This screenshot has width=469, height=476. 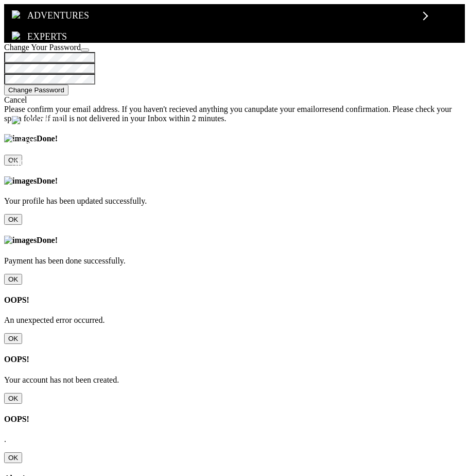 What do you see at coordinates (286, 109) in the screenshot?
I see `span: update your email` at bounding box center [286, 109].